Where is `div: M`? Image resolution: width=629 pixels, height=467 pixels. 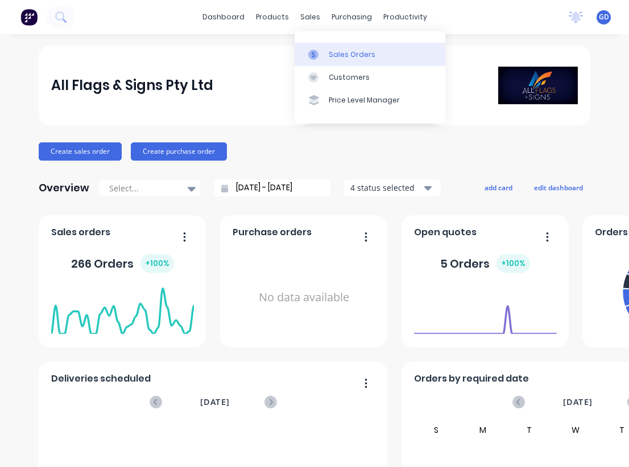
div: M is located at coordinates (483, 430).